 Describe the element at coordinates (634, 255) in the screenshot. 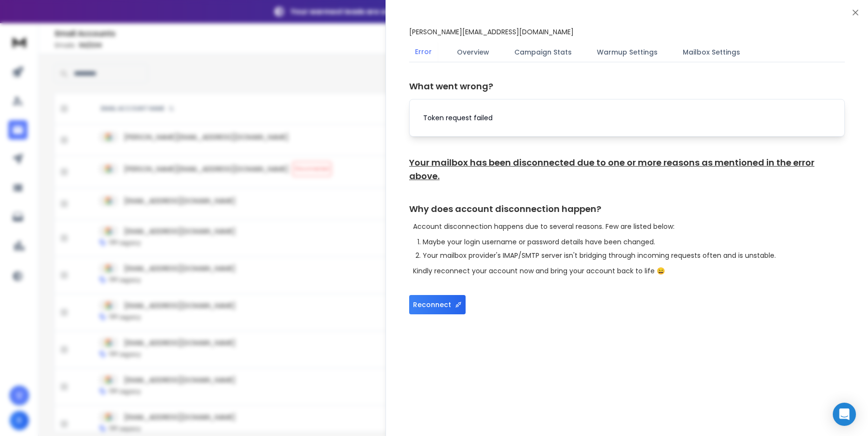

I see `li: Your mailbox provider's IMAP/SMTP server isn't bridging through incoming requests often and is un...` at that location.